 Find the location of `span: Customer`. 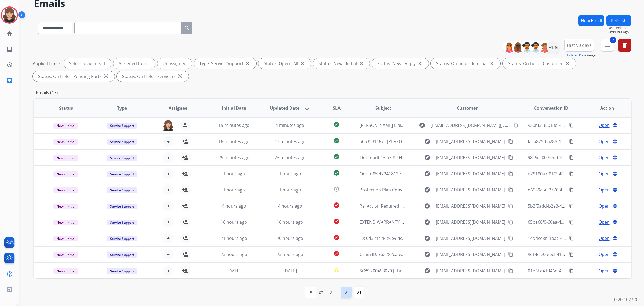

span: Customer is located at coordinates (467, 108).